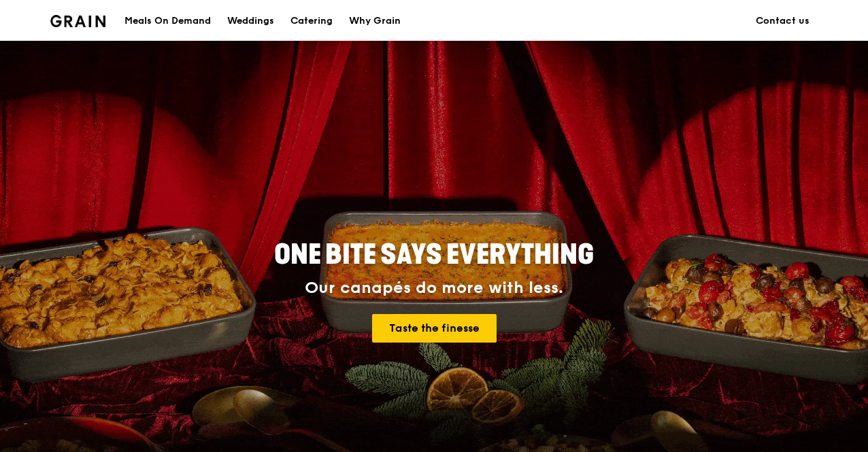 The height and width of the screenshot is (452, 868). Describe the element at coordinates (434, 254) in the screenshot. I see `span: ONE BITE SAYS EVERYTHING` at that location.